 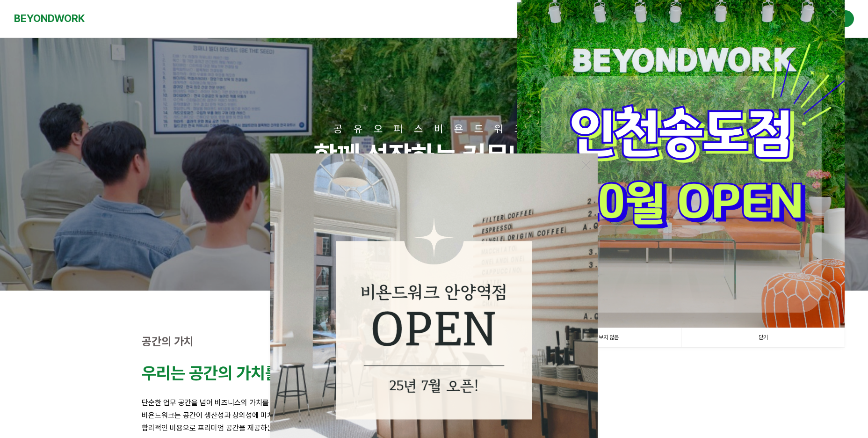 What do you see at coordinates (434, 403) in the screenshot?
I see `p: 단순한 업무 공간을 넘어 비즈니스의 가치를 높이는 영감의 공간을 만듭니다.` at bounding box center [434, 403].